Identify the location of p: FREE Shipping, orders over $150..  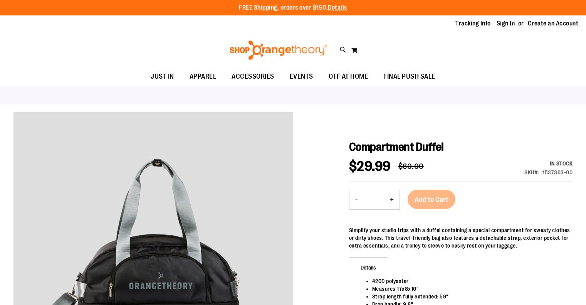
(293, 8).